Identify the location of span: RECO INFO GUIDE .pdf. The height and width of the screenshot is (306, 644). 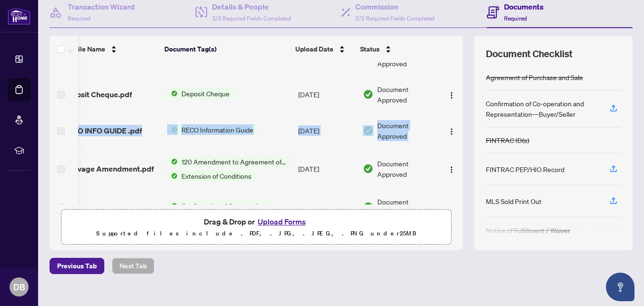
(102, 131).